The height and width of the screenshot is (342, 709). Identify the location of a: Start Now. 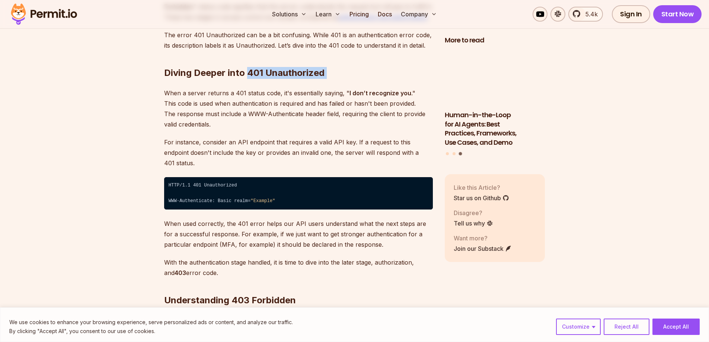
(678, 14).